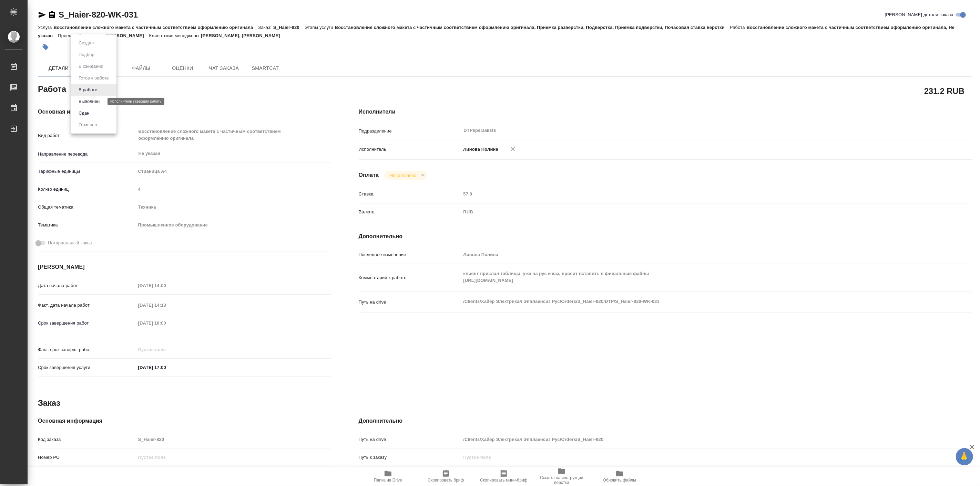  Describe the element at coordinates (91, 67) in the screenshot. I see `button: В ожидании` at that location.